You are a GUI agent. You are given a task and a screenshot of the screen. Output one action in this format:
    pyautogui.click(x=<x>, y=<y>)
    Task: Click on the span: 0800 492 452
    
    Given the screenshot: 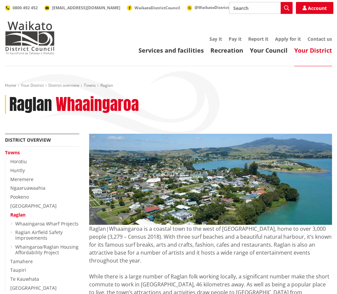 What is the action you would take?
    pyautogui.click(x=25, y=8)
    